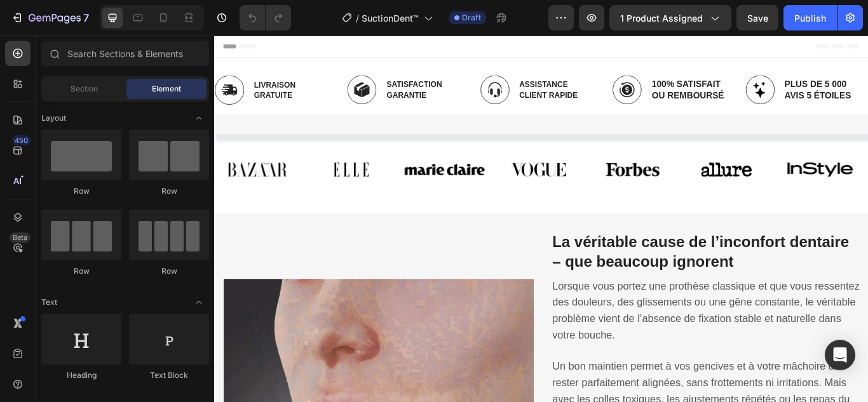 The height and width of the screenshot is (402, 868). Describe the element at coordinates (487, 156) in the screenshot. I see `img: gempages_574280435123618862-44865da1-16fd-4d41-91e4-11cfdd273d74.svg` at that location.